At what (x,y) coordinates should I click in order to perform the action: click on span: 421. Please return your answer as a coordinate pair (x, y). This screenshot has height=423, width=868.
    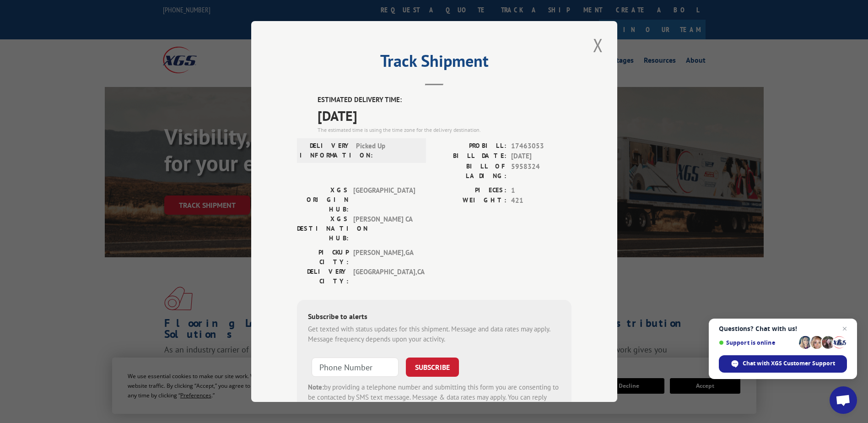
    Looking at the image, I should click on (541, 200).